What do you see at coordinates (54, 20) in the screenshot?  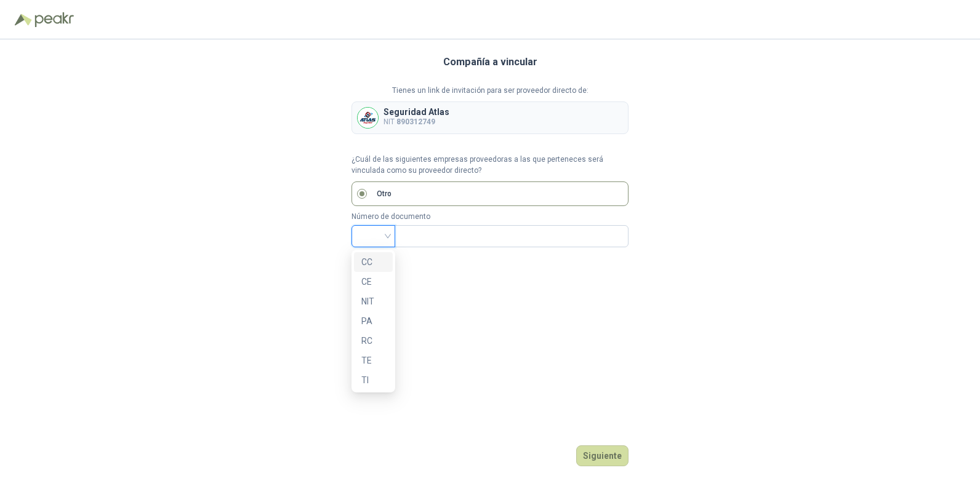 I see `img: Peakr` at bounding box center [54, 20].